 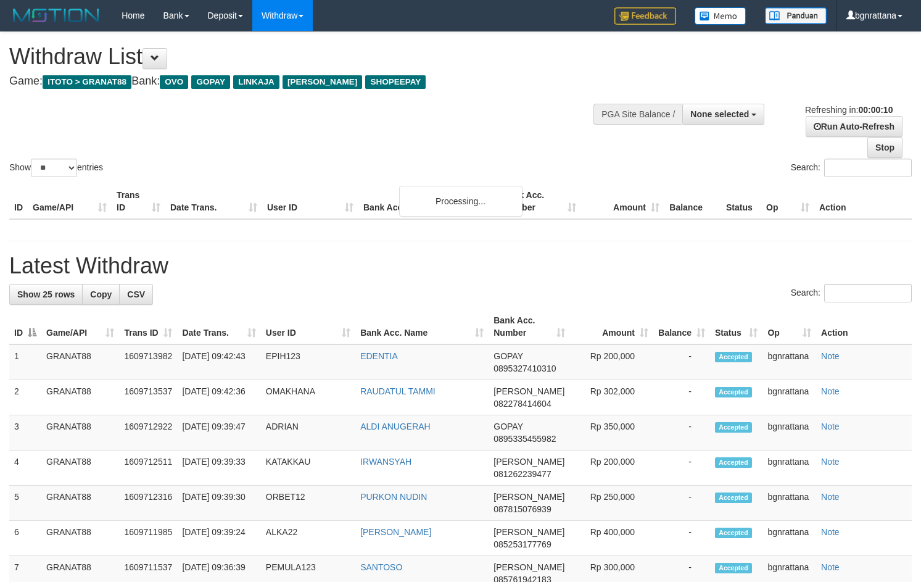 I want to click on td: Rp 400,000, so click(x=612, y=538).